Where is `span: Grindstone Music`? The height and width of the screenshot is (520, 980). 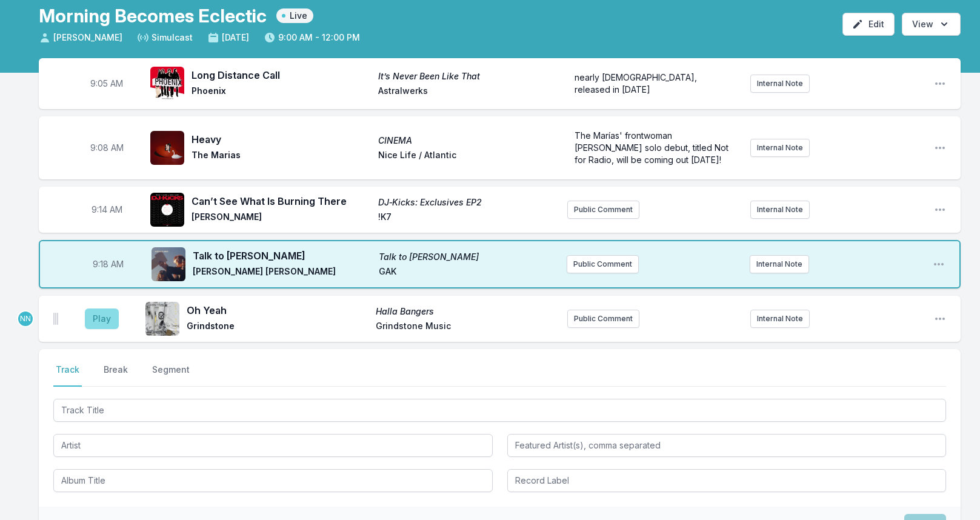 span: Grindstone Music is located at coordinates (467, 327).